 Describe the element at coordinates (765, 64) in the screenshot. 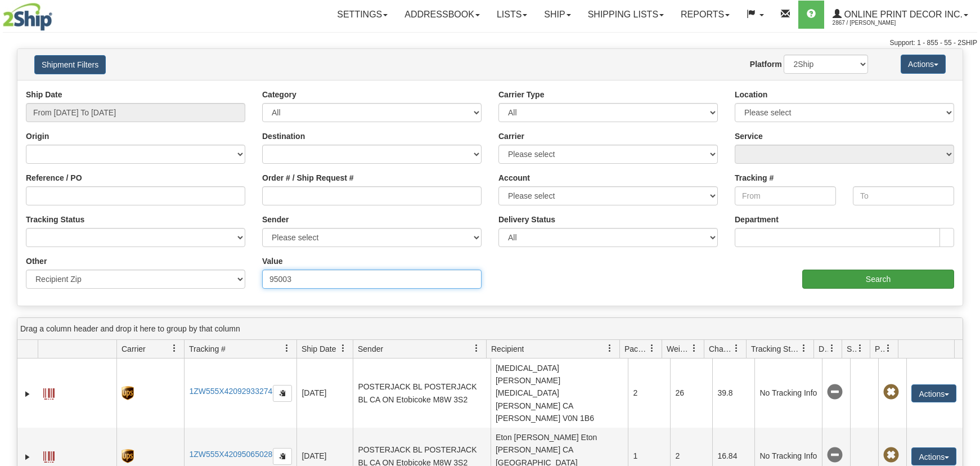

I see `label: Platform` at that location.